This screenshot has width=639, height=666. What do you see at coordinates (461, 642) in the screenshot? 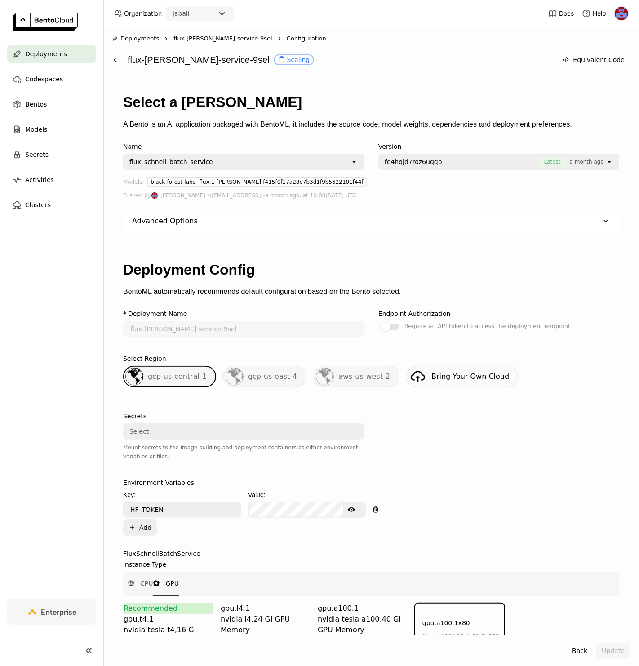
I see `div: , 80 Gi GPU Memory` at bounding box center [461, 642].